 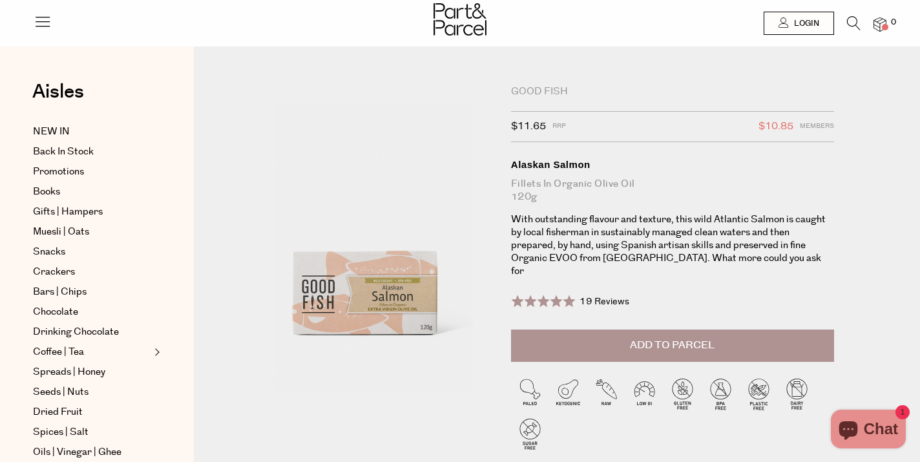 What do you see at coordinates (880, 24) in the screenshot?
I see `a: 0` at bounding box center [880, 24].